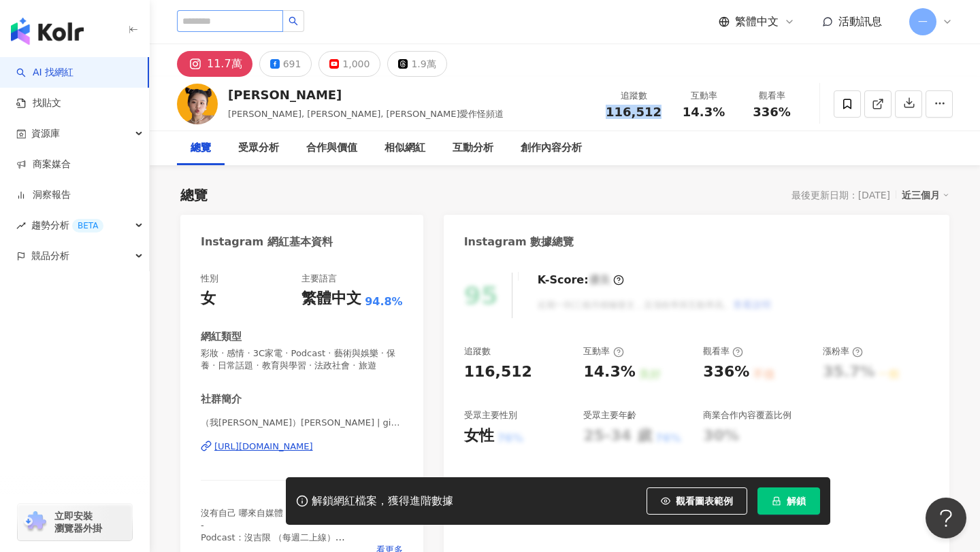  Describe the element at coordinates (384, 302) in the screenshot. I see `span: 94.8%` at that location.